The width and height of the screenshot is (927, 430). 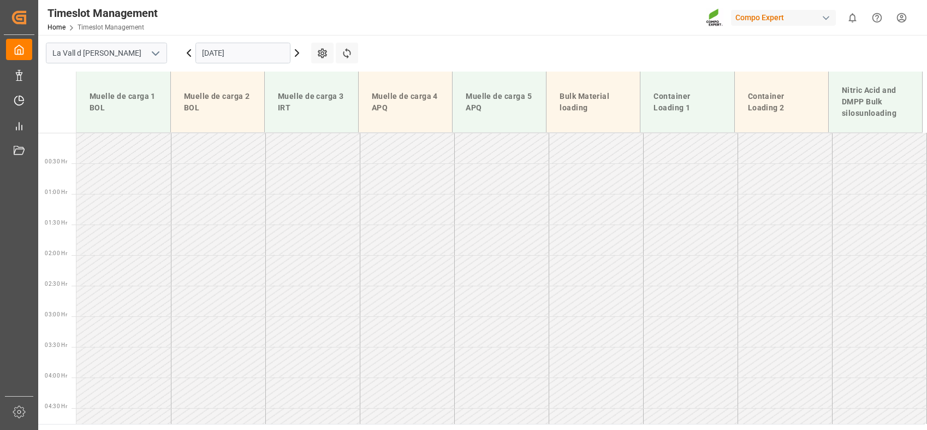 I want to click on div: Container Loading 2, so click(x=781, y=102).